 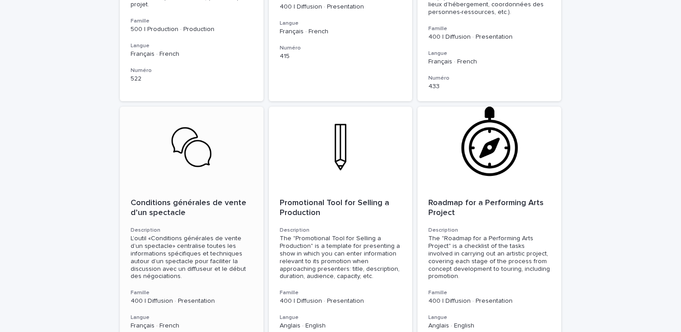 What do you see at coordinates (340, 257) in the screenshot?
I see `div: The "Promotional Tool for Selling a Production" is a template for presenting a show in which you ...` at bounding box center [340, 257].